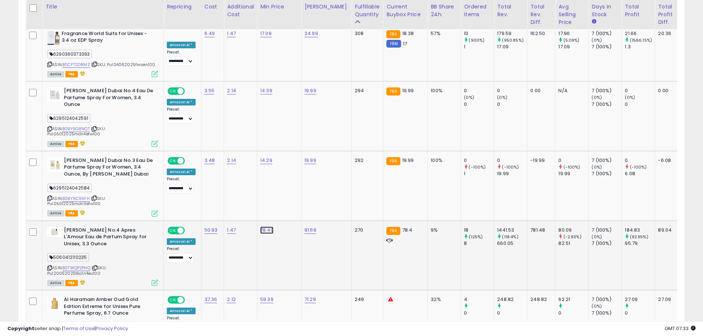  Describe the element at coordinates (76, 131) in the screenshot. I see `span: | SKU: Pul05012025mdn4efw100` at that location.